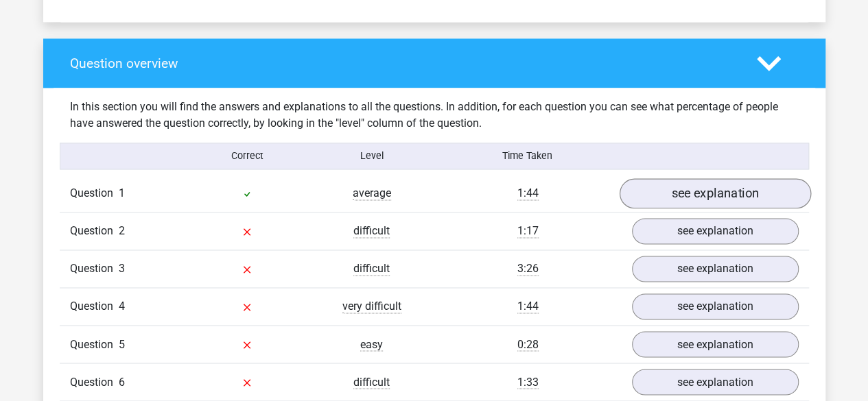  What do you see at coordinates (371, 344) in the screenshot?
I see `span: easy` at bounding box center [371, 344].